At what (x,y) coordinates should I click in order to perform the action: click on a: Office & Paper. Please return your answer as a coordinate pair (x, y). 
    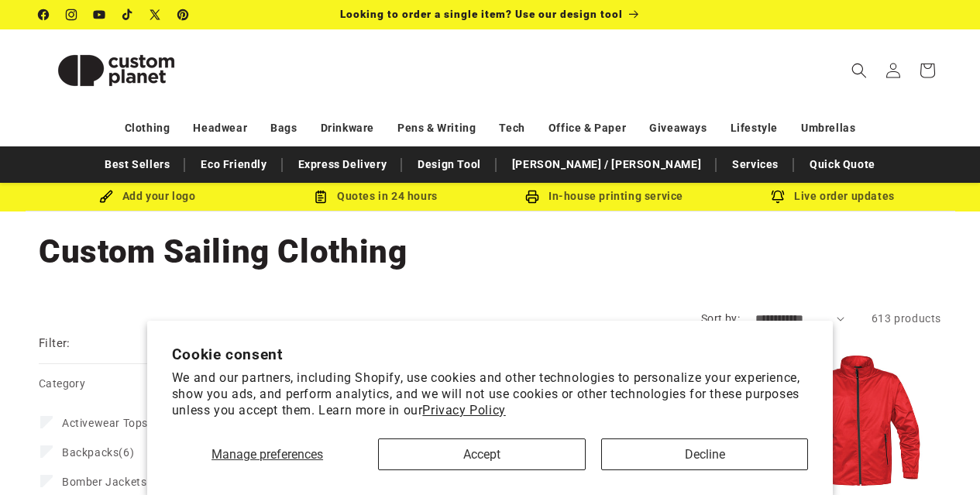
    Looking at the image, I should click on (587, 128).